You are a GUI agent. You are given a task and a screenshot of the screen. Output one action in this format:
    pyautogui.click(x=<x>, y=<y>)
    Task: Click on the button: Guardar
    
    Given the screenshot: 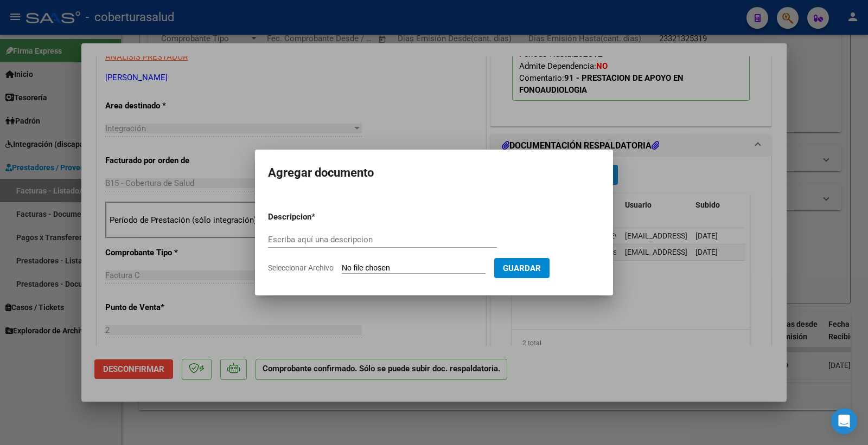 What is the action you would take?
    pyautogui.click(x=522, y=268)
    